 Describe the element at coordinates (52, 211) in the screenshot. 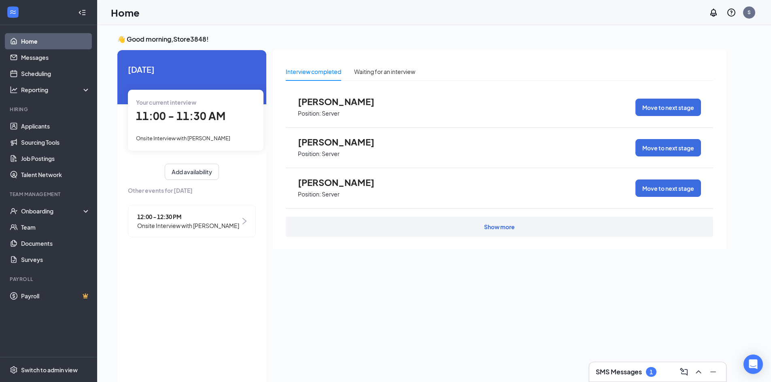

I see `div: Onboarding` at that location.